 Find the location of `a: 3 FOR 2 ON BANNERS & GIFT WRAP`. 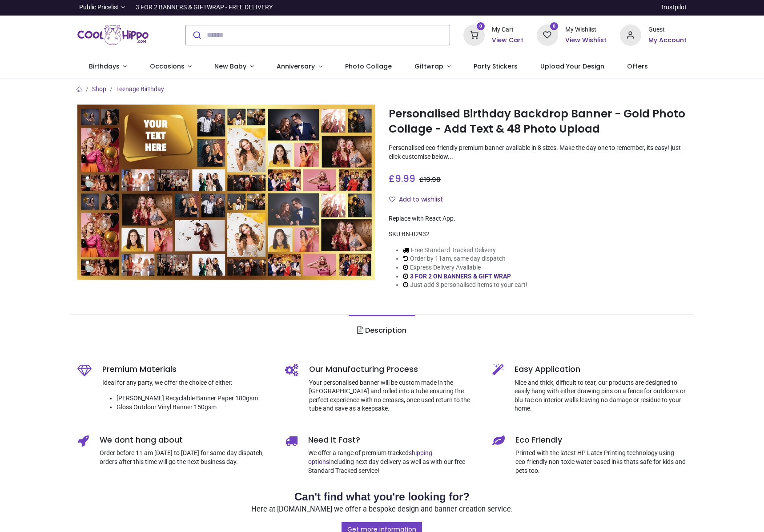

a: 3 FOR 2 ON BANNERS & GIFT WRAP is located at coordinates (460, 276).